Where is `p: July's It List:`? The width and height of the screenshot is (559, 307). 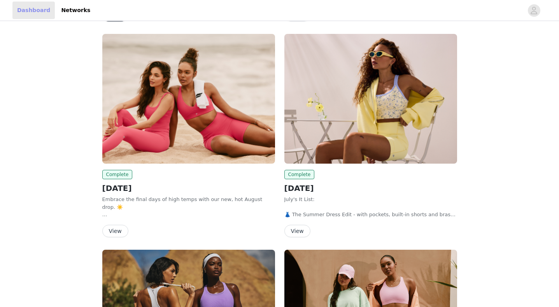
p: July's It List: is located at coordinates (371, 199).